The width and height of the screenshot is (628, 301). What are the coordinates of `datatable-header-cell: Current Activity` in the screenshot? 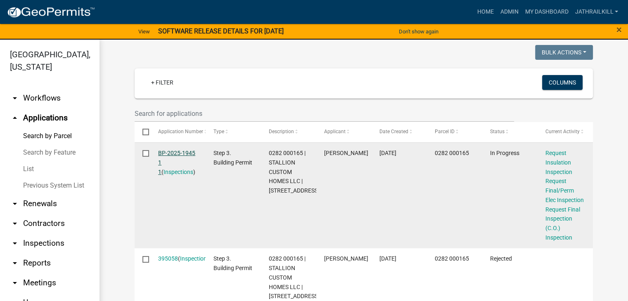 It's located at (565, 132).